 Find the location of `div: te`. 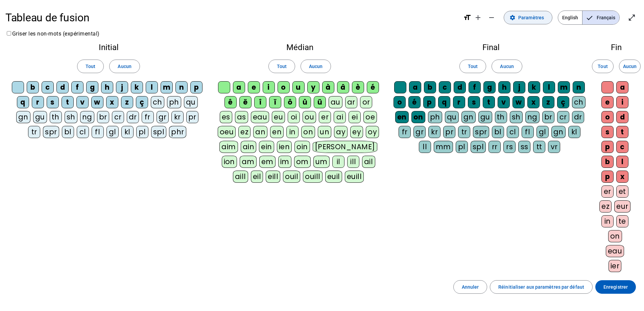

div: te is located at coordinates (623, 221).